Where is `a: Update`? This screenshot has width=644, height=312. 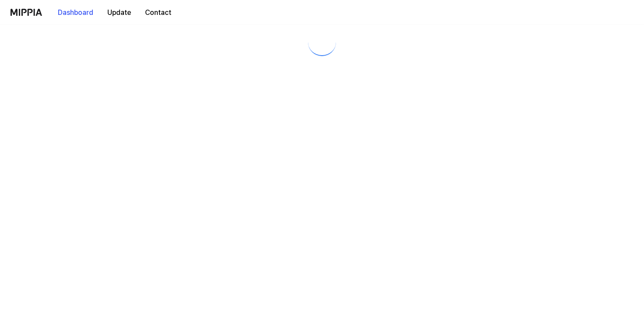 a: Update is located at coordinates (119, 12).